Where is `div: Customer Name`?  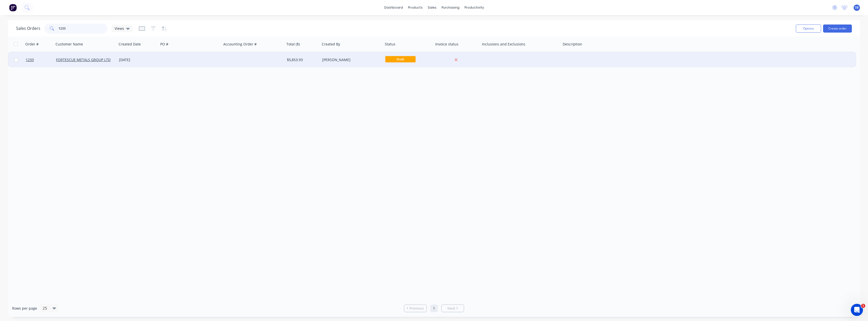
div: Customer Name is located at coordinates (69, 44).